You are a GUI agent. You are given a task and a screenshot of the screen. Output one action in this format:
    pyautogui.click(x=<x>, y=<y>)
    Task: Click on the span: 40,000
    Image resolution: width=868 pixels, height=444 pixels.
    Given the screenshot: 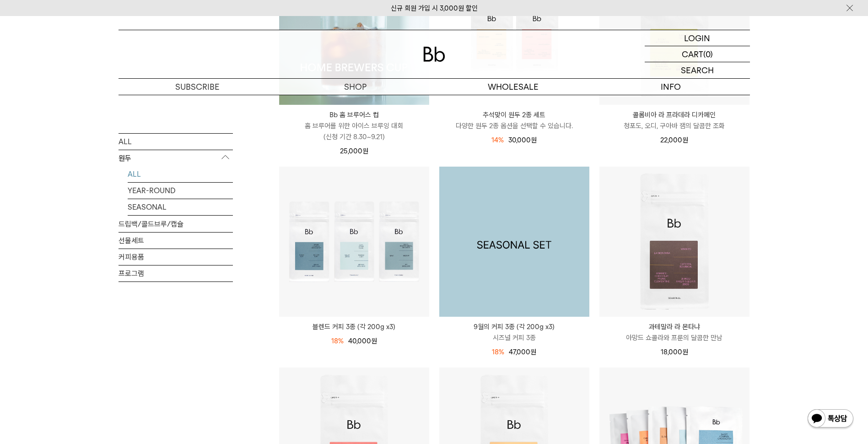 What is the action you would take?
    pyautogui.click(x=362, y=341)
    